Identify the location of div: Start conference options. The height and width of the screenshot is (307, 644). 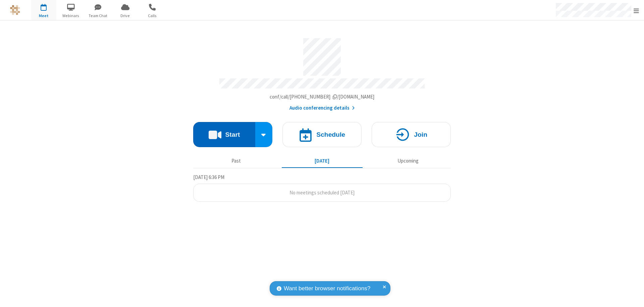
(264, 134).